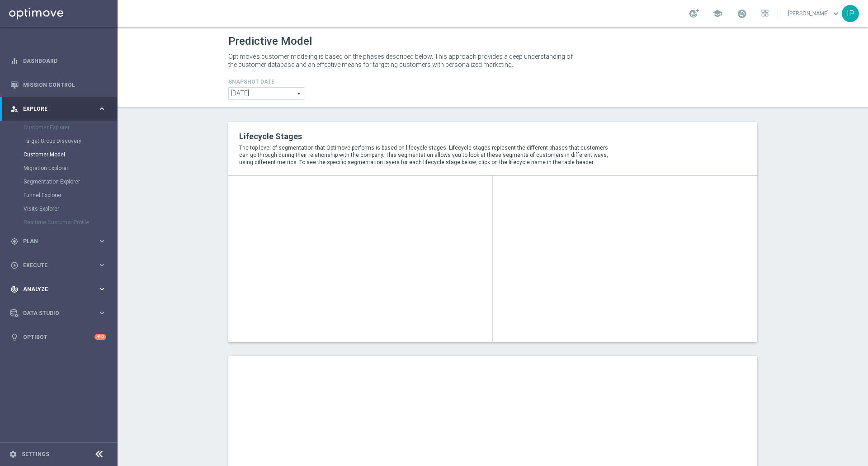 This screenshot has width=868, height=466. What do you see at coordinates (59, 313) in the screenshot?
I see `button: Data Studio keyboard_arrow_right` at bounding box center [59, 313].